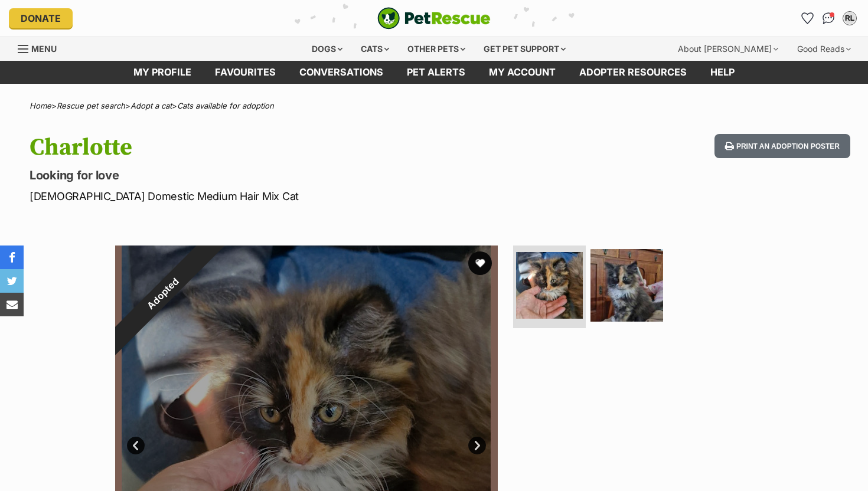  What do you see at coordinates (163, 72) in the screenshot?
I see `a: My profile` at bounding box center [163, 72].